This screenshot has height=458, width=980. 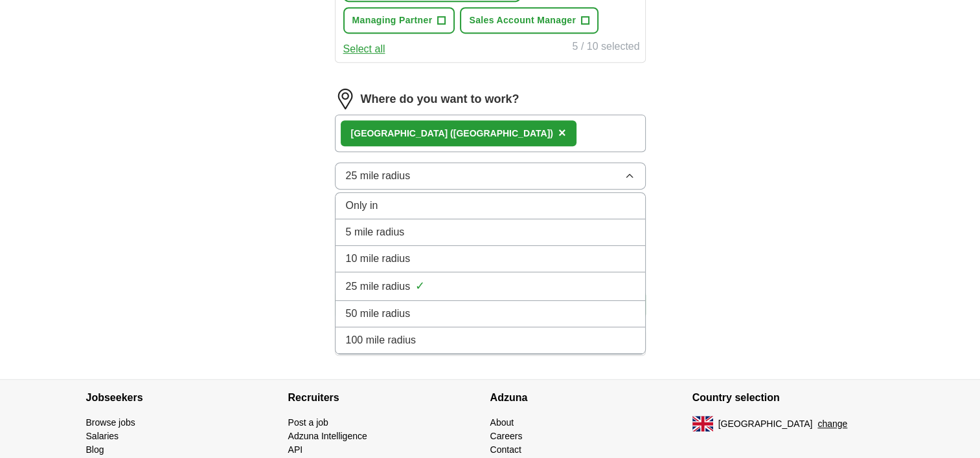 What do you see at coordinates (506, 450) in the screenshot?
I see `a: Contact` at bounding box center [506, 450].